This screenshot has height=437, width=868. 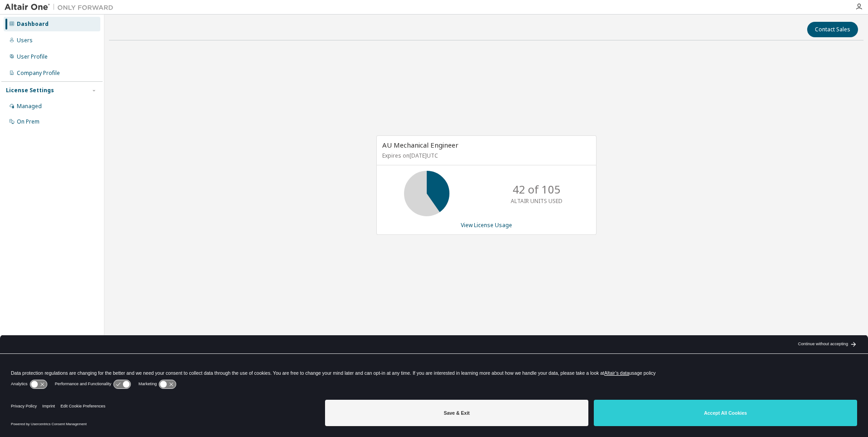 I want to click on div: Dashboard, so click(x=33, y=24).